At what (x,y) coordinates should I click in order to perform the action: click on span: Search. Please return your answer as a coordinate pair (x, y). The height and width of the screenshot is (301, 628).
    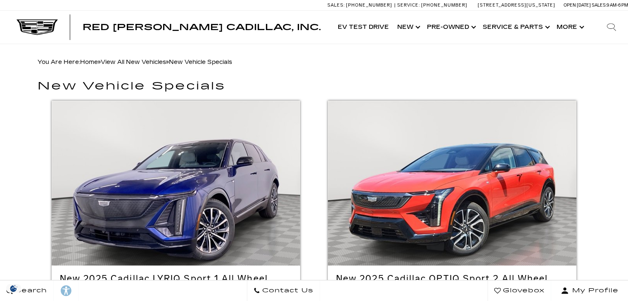
    Looking at the image, I should click on (30, 291).